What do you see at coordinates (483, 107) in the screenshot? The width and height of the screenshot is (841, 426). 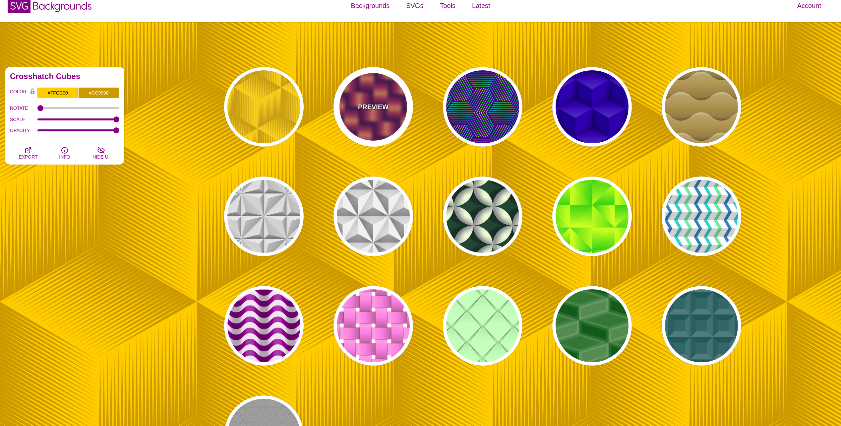 I see `button: hexagram line 3d pattern` at bounding box center [483, 107].